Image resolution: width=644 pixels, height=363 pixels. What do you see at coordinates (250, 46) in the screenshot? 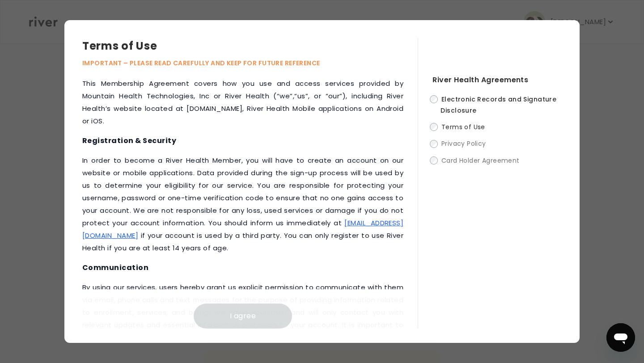
I see `h3: Terms of Use` at bounding box center [250, 46].